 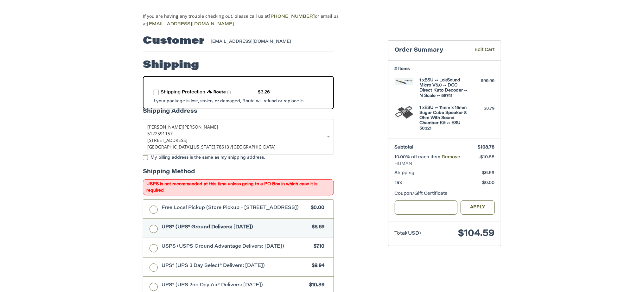 What do you see at coordinates (418, 157) in the screenshot?
I see `span: 10.00% off each item` at bounding box center [418, 157].